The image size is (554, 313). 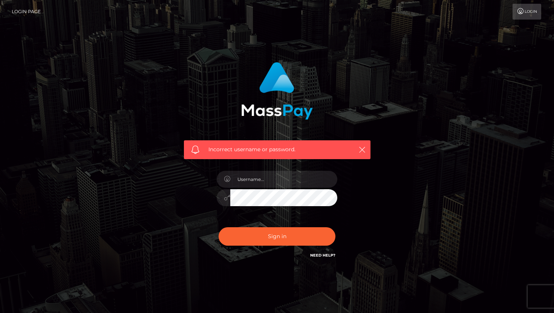 What do you see at coordinates (284, 179) in the screenshot?
I see `input: Username...` at bounding box center [284, 179].